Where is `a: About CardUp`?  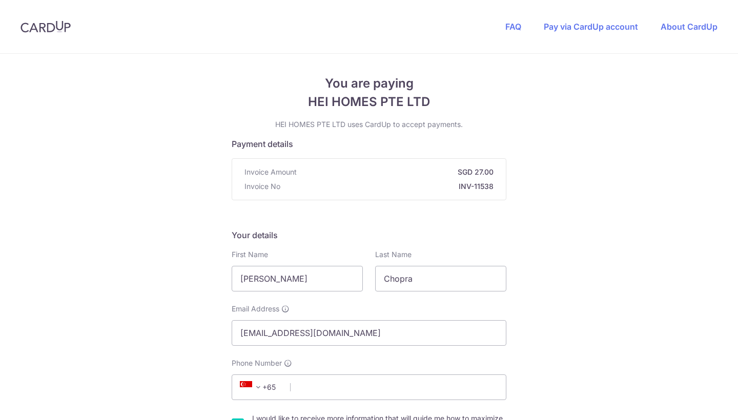
a: About CardUp is located at coordinates (689, 27).